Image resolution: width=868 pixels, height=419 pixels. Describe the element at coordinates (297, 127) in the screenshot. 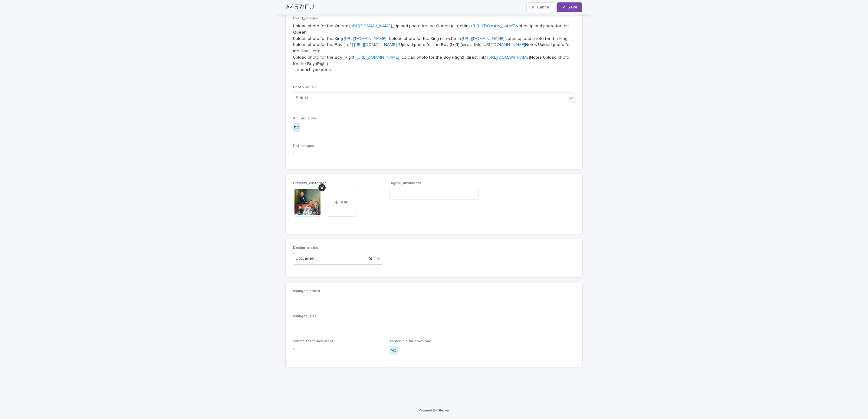

I see `div: no` at that location.